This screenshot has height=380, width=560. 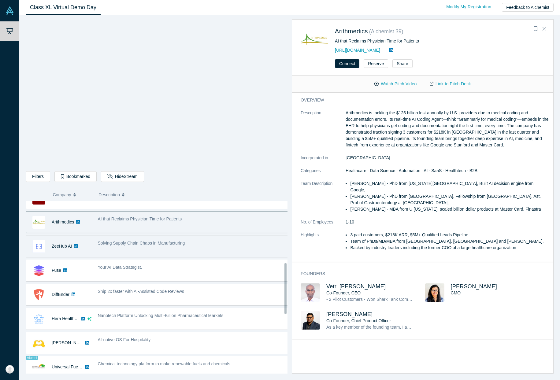 What do you see at coordinates (544, 29) in the screenshot?
I see `button: Close` at bounding box center [544, 29].